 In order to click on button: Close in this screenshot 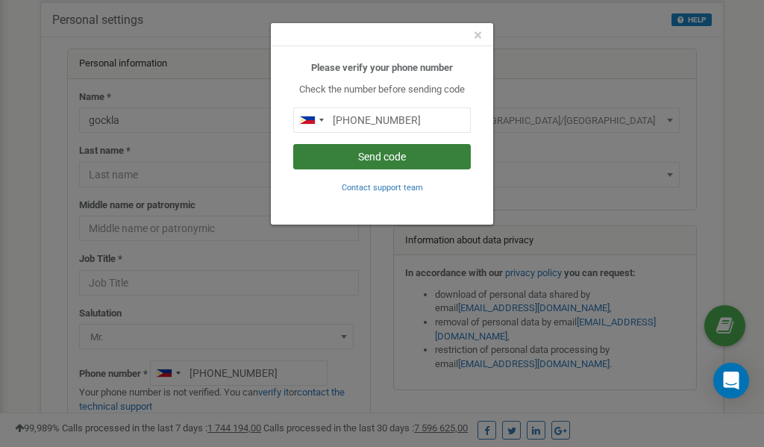, I will do `click(478, 35)`.